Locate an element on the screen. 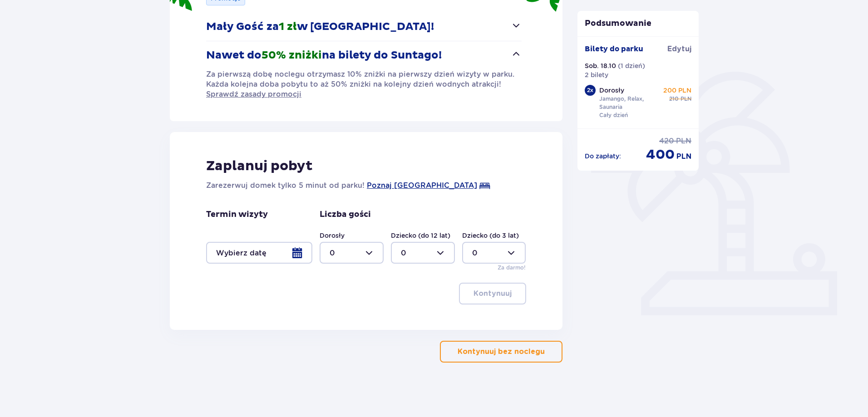 The image size is (868, 417). p: ( 1 dzień ) is located at coordinates (631, 66).